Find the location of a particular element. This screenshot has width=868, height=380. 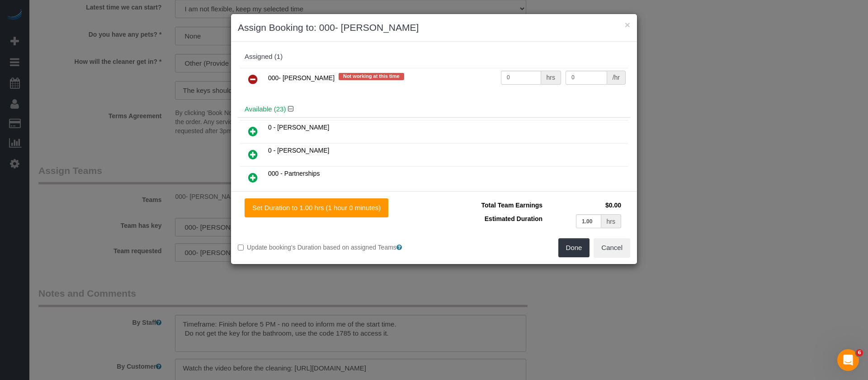

div: Assigned (1) is located at coordinates (434, 56).